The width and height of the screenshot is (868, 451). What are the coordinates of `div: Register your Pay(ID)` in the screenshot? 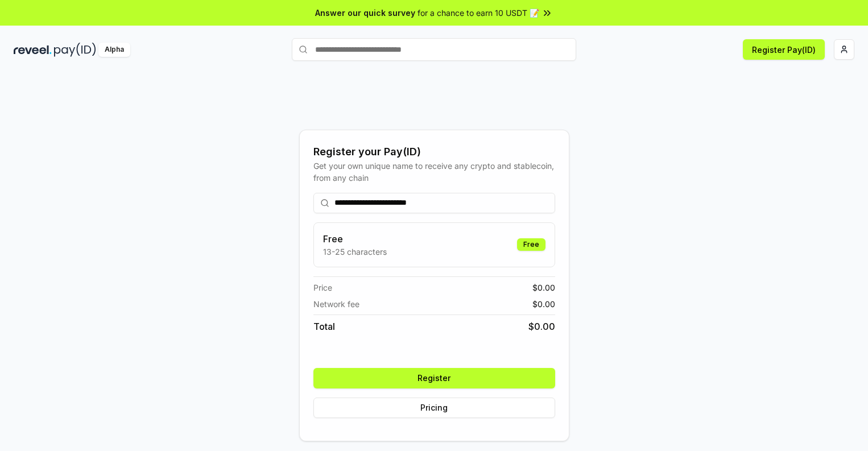 It's located at (434, 152).